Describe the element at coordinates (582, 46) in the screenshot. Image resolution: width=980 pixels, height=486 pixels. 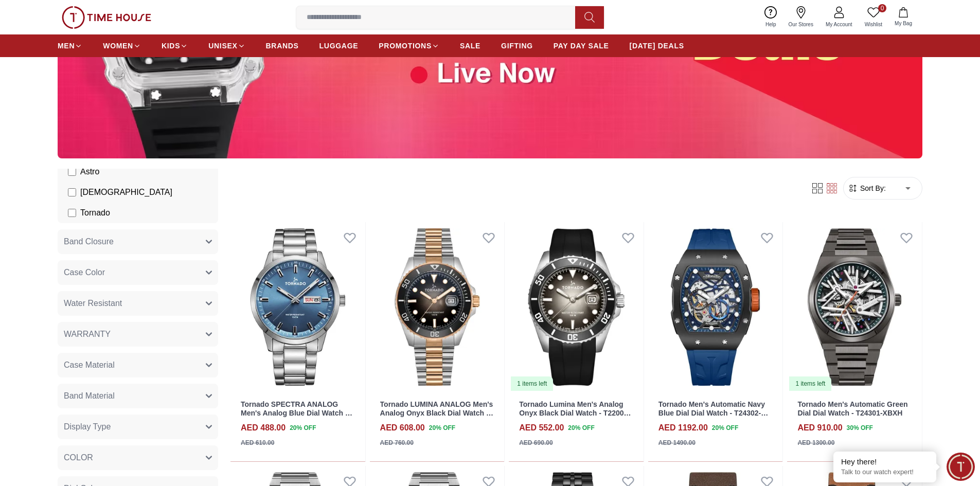
I see `a: PAY DAY SALE` at that location.